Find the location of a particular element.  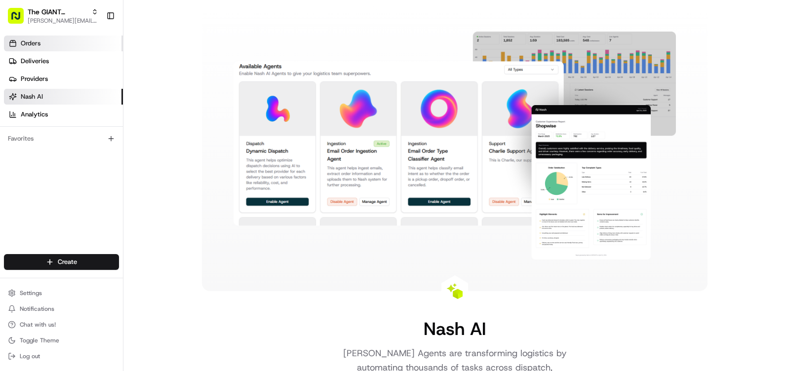

span: Toggle Theme is located at coordinates (39, 341).